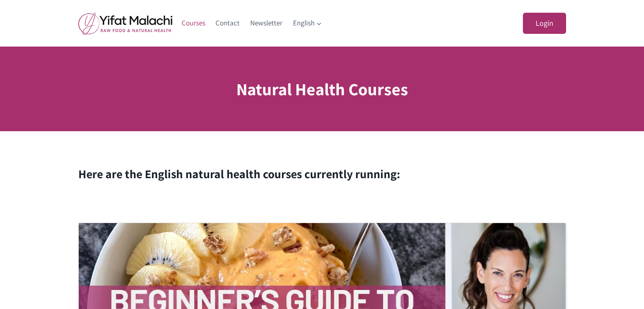 The image size is (644, 309). I want to click on span: English, so click(307, 23).